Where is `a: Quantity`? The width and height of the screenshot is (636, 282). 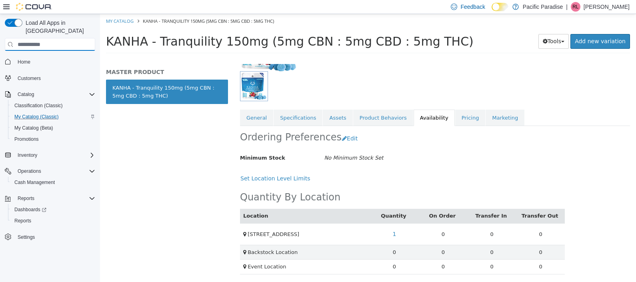 a: Quantity is located at coordinates (294, 202).